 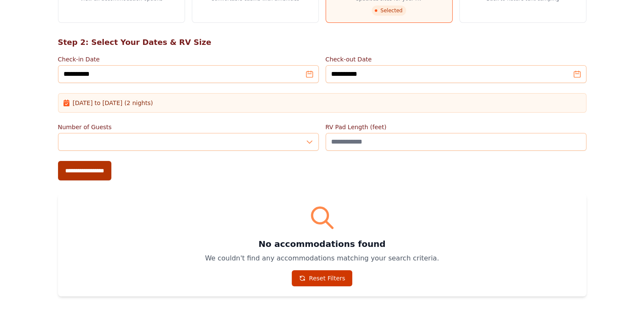 I want to click on label: Check-in Date, so click(x=188, y=59).